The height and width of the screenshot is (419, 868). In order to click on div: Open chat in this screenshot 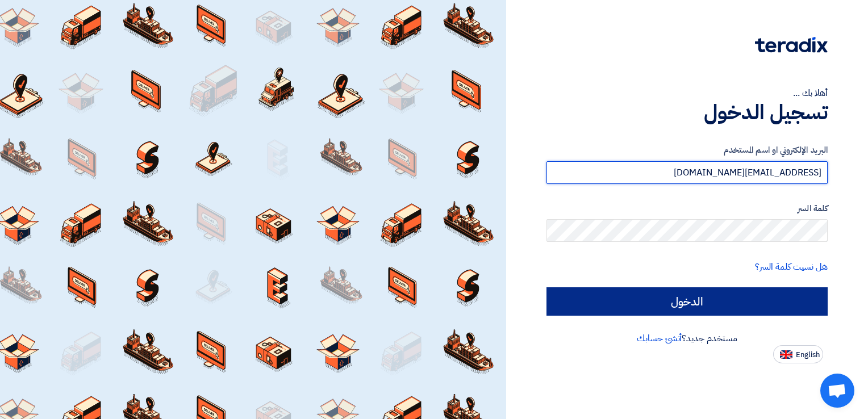, I will do `click(837, 391)`.